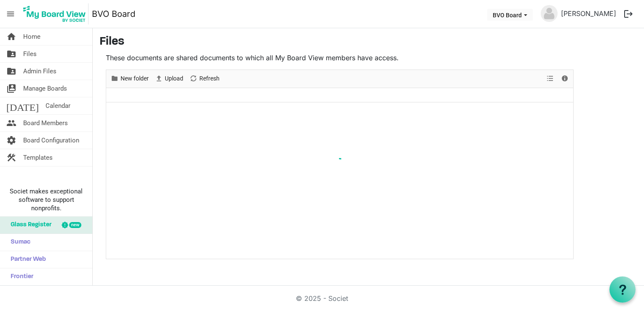 Image resolution: width=644 pixels, height=311 pixels. What do you see at coordinates (629, 14) in the screenshot?
I see `button: logout` at bounding box center [629, 14].